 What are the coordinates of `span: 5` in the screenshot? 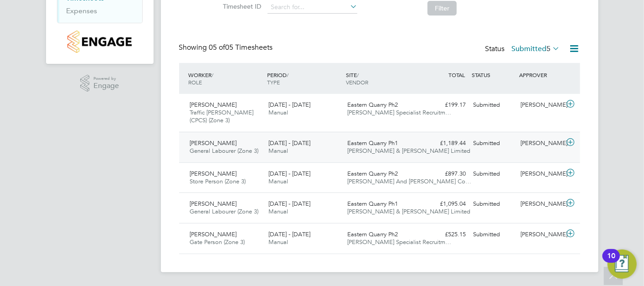 It's located at (549, 49).